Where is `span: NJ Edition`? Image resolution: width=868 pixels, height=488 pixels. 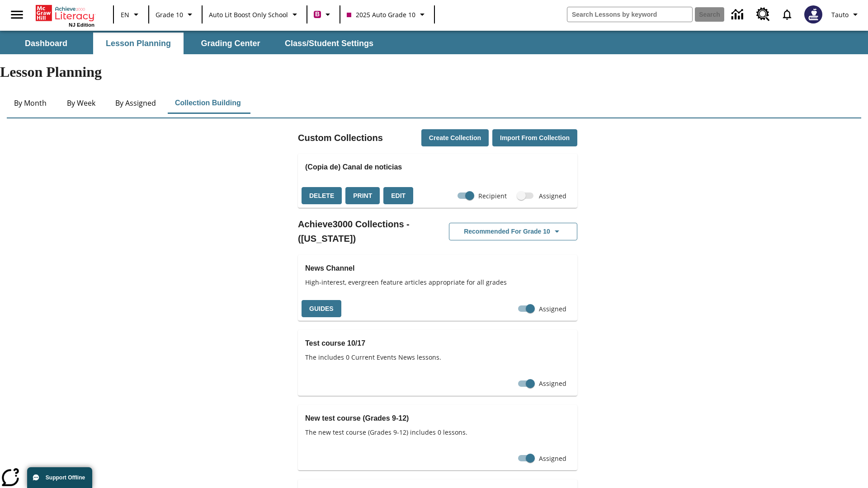 span: NJ Edition is located at coordinates (81, 25).